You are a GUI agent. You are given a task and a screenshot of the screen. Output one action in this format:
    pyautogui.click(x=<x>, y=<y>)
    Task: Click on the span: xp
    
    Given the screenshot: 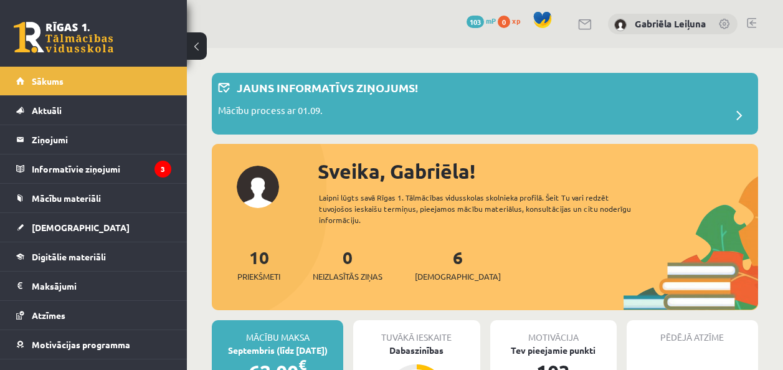 What is the action you would take?
    pyautogui.click(x=516, y=21)
    